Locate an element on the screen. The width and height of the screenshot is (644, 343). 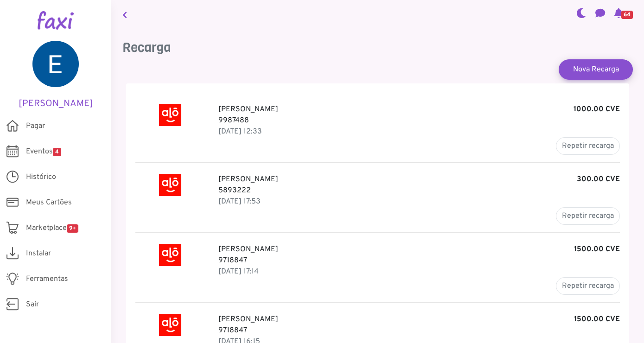
span: Meus Cartões is located at coordinates (48, 202).